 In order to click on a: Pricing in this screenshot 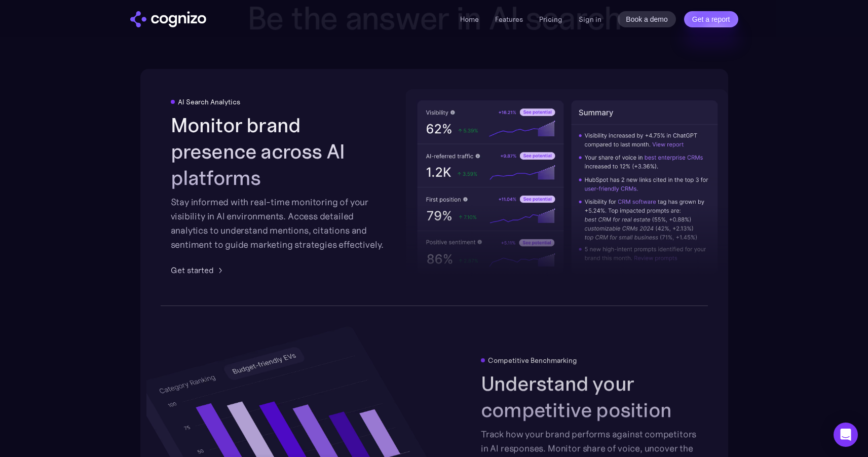, I will do `click(551, 20)`.